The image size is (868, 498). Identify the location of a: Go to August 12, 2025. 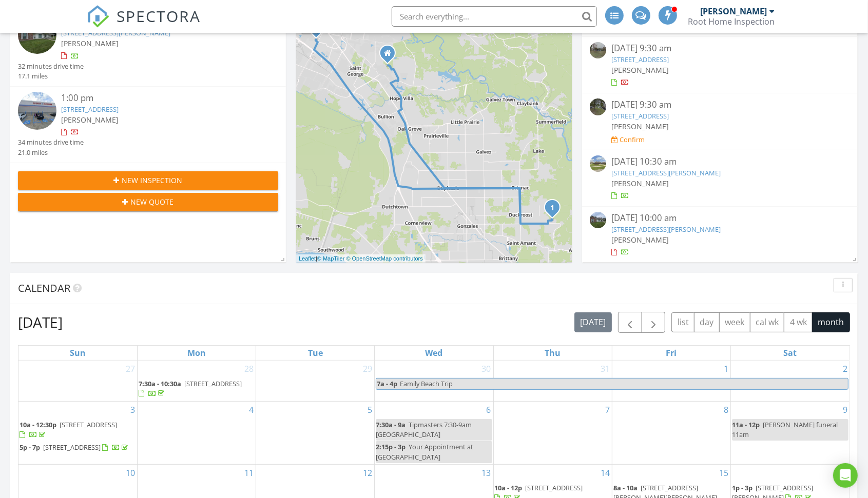
(367, 473).